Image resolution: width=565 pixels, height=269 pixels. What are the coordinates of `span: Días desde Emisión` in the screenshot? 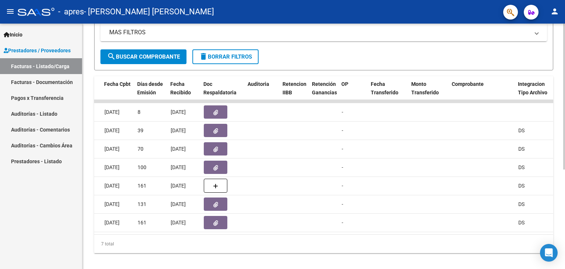 It's located at (150, 88).